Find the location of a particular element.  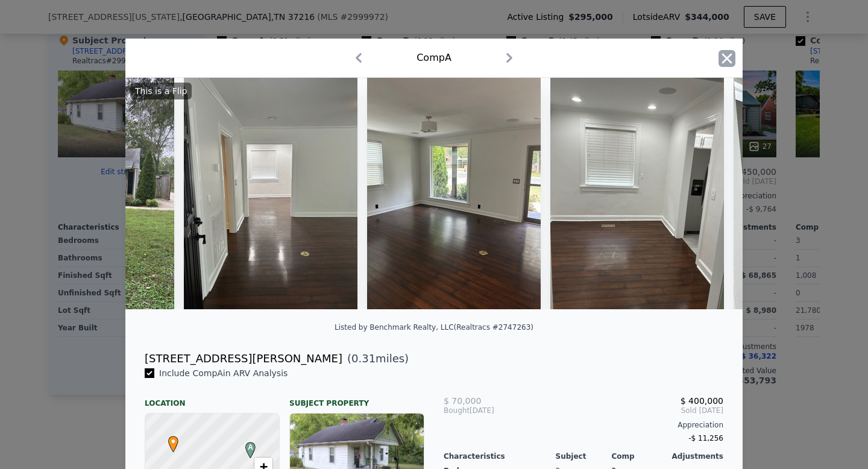

div: This is a Flip is located at coordinates (161, 91).